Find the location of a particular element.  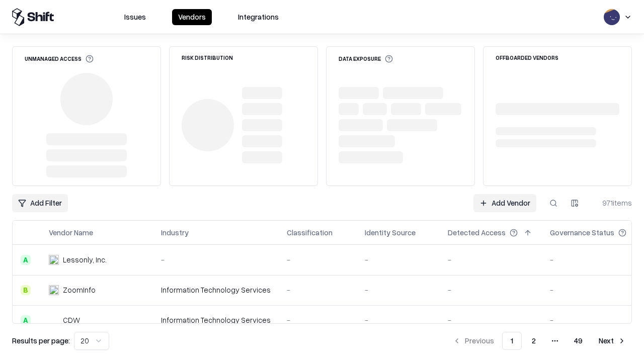

button: Issues is located at coordinates (135, 17).